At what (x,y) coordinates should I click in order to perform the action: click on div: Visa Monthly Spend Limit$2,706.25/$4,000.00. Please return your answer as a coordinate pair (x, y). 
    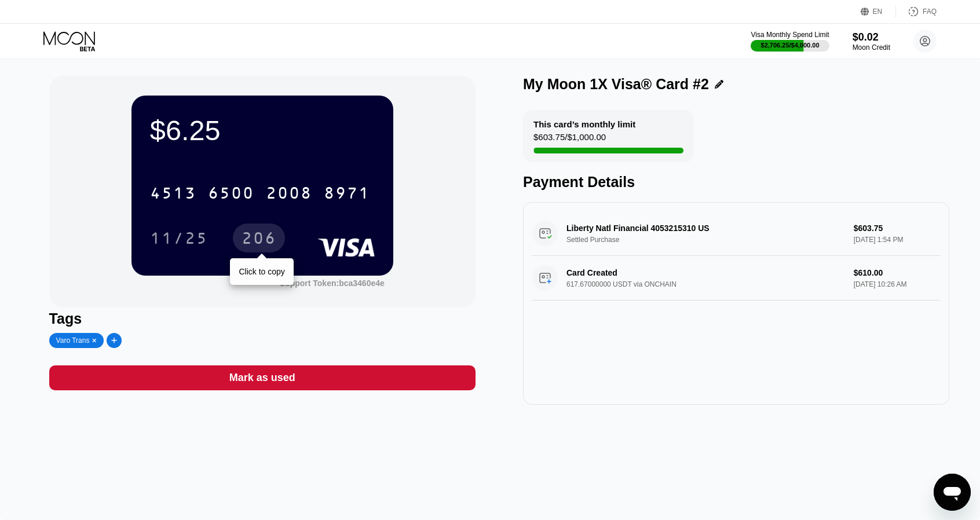
    Looking at the image, I should click on (789, 41).